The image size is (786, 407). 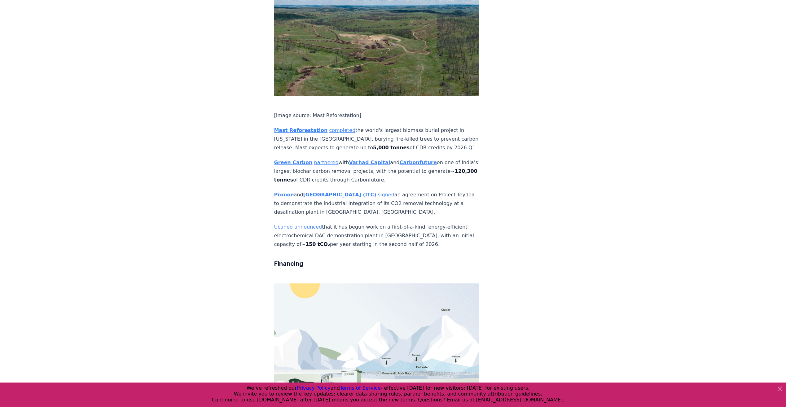 What do you see at coordinates (301, 130) in the screenshot?
I see `a: Mast Reforestation` at bounding box center [301, 130].